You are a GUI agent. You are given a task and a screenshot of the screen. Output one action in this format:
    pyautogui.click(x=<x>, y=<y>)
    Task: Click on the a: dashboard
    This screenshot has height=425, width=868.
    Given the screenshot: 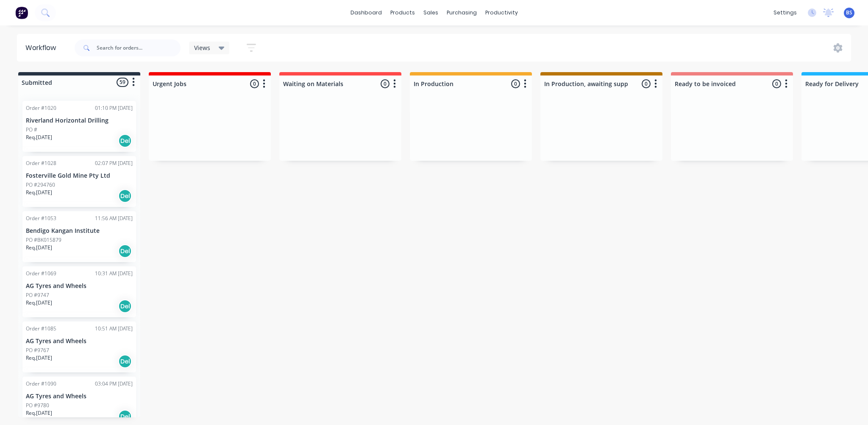 What is the action you would take?
    pyautogui.click(x=366, y=13)
    